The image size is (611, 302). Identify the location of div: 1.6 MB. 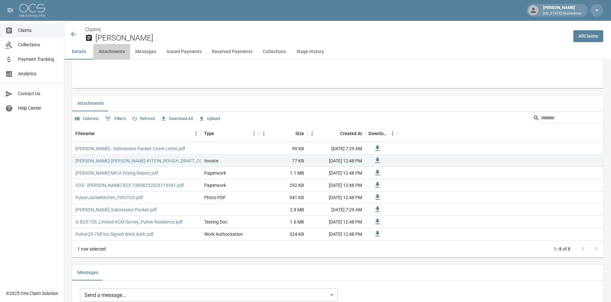
(283, 222).